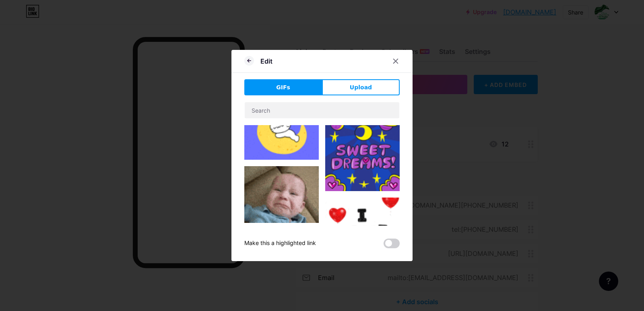 The image size is (644, 311). Describe the element at coordinates (283, 88) in the screenshot. I see `span: GIFs` at that location.